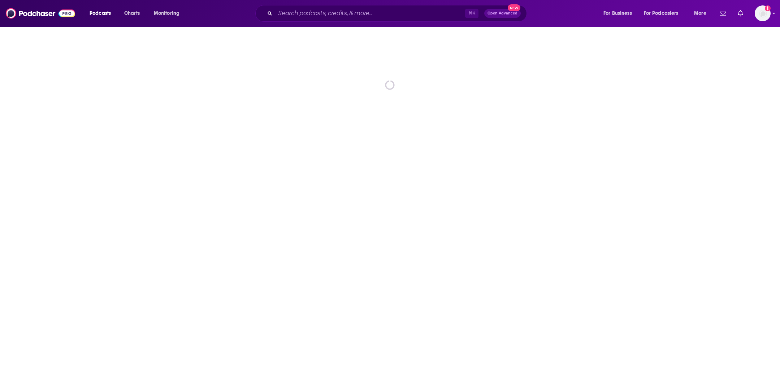 This screenshot has width=780, height=375. What do you see at coordinates (768, 8) in the screenshot?
I see `svg: Add a profile image` at bounding box center [768, 8].